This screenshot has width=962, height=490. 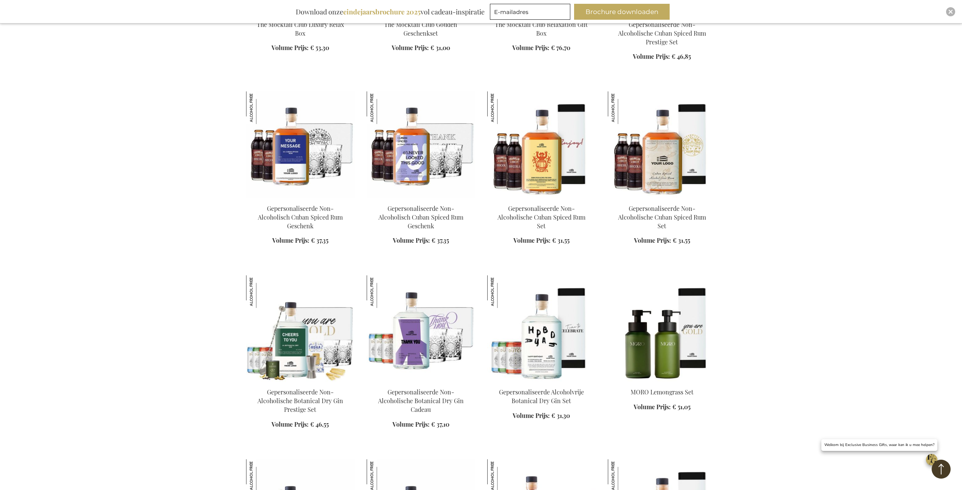 What do you see at coordinates (662, 57) in the screenshot?
I see `a: Volume Prijs: € 46,85` at bounding box center [662, 57].